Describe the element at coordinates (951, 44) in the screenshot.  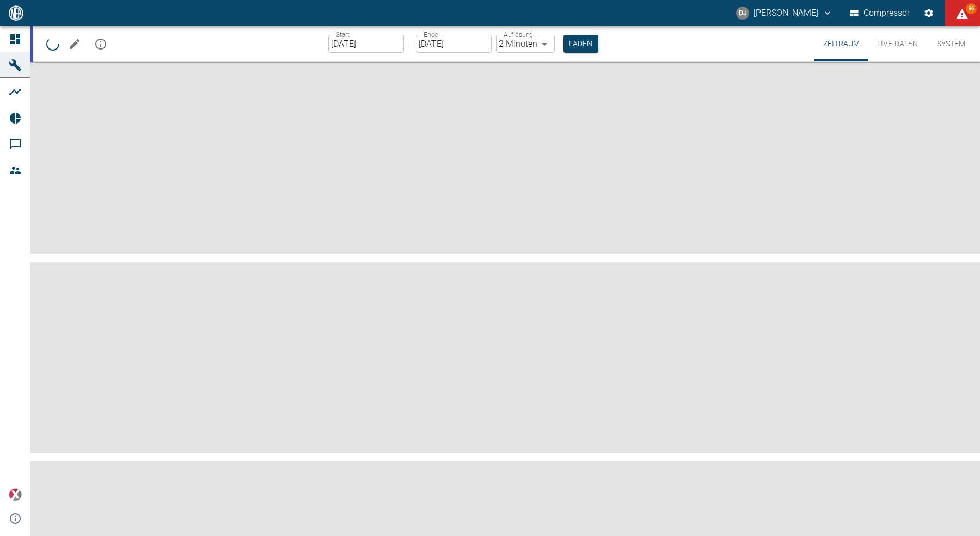
I see `button: System` at that location.